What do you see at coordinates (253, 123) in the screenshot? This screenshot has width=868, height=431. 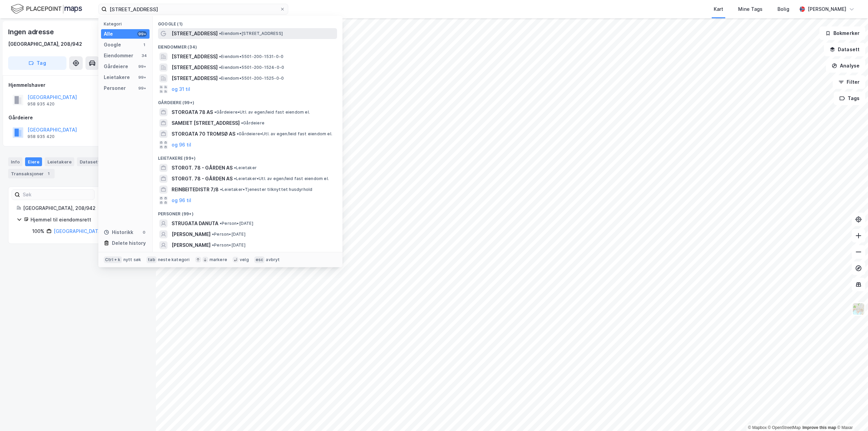 I see `span: Gårdeiere` at bounding box center [253, 123].